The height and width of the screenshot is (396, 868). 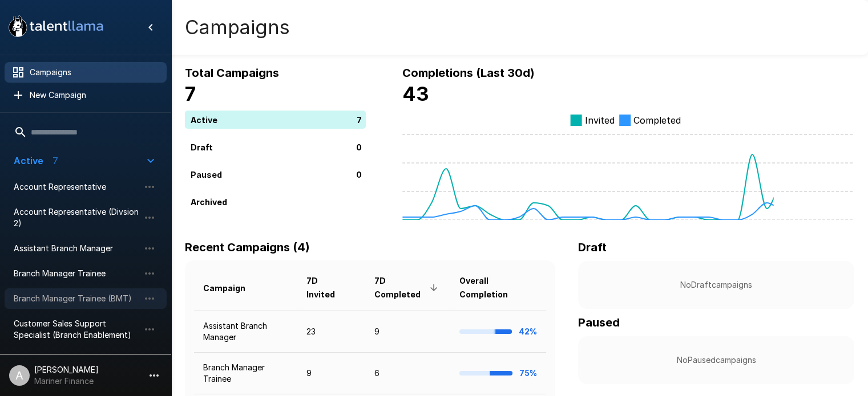 I want to click on td: Assistant Branch Manager, so click(x=245, y=332).